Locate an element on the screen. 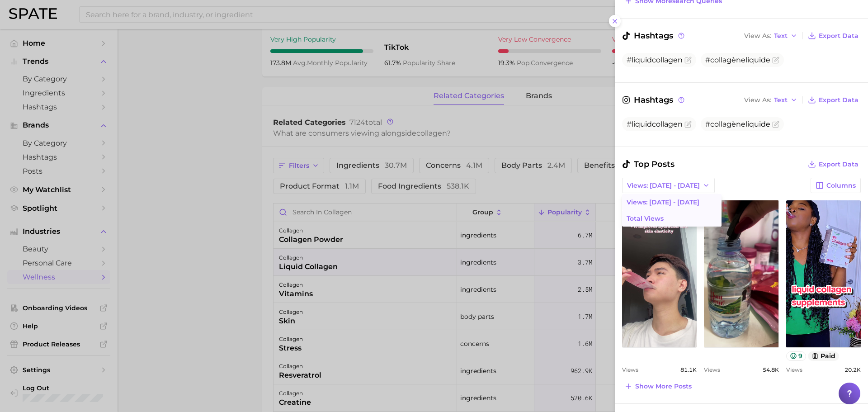 This screenshot has width=868, height=412. span: 81.1k is located at coordinates (689, 369).